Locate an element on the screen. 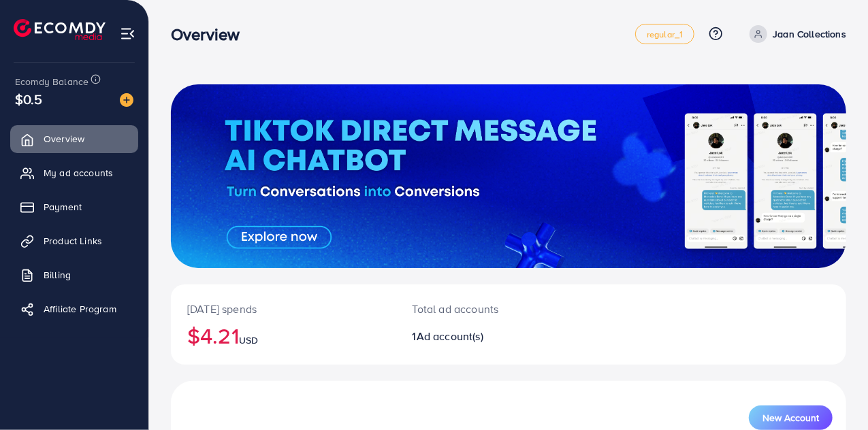 The image size is (868, 430). a: logo is located at coordinates (59, 29).